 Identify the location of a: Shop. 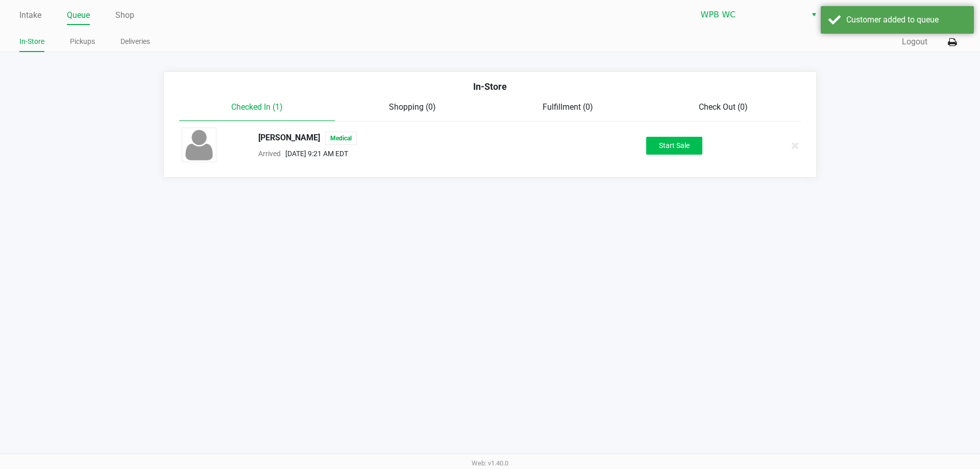
(125, 15).